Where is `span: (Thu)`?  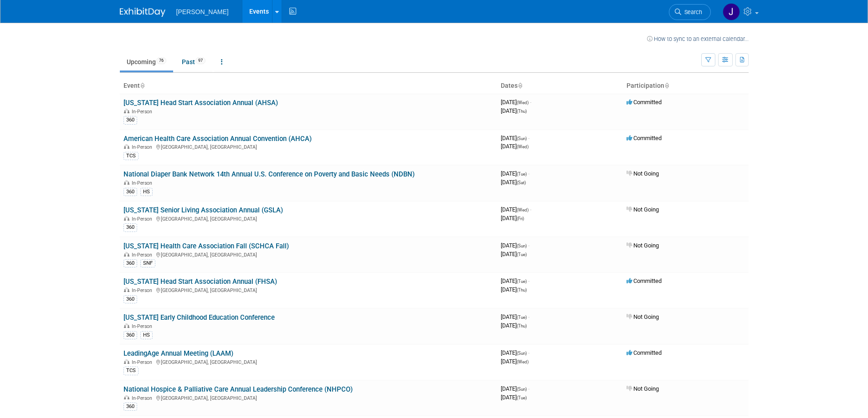
span: (Thu) is located at coordinates (521, 325).